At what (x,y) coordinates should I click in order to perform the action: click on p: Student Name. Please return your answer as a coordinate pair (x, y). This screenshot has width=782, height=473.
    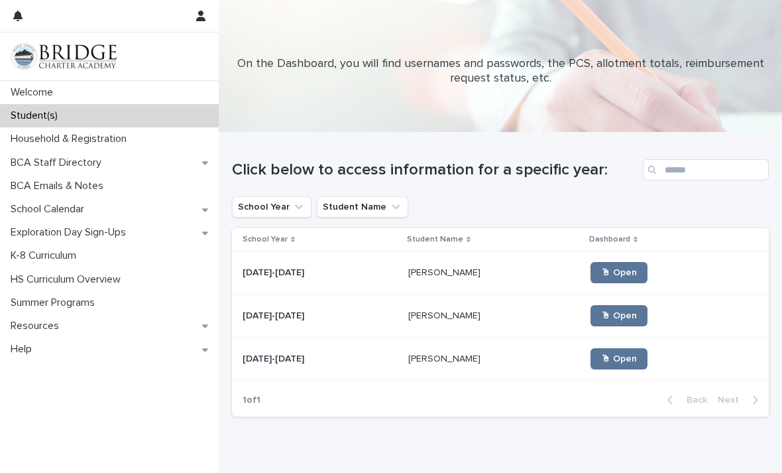
    Looking at the image, I should click on (435, 239).